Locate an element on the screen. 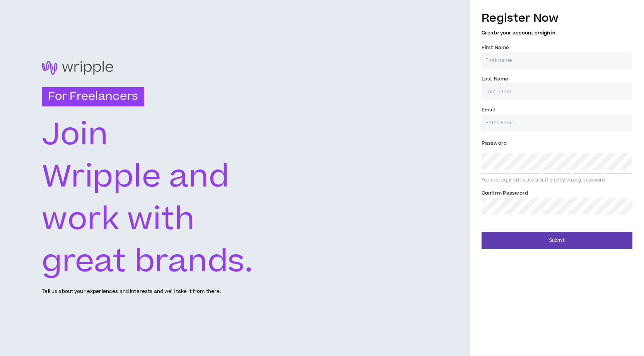 The image size is (644, 356). text: great brands. is located at coordinates (147, 262).